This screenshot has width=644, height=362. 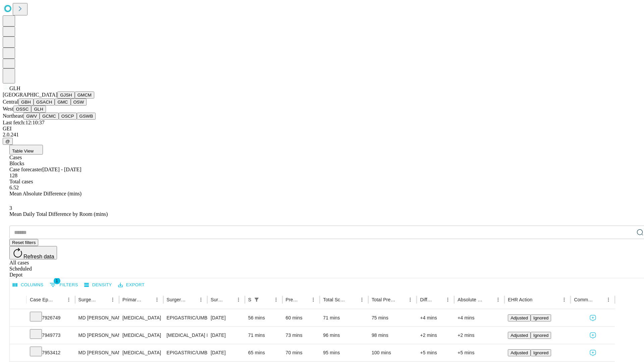 What do you see at coordinates (79, 102) in the screenshot?
I see `button: OSW` at bounding box center [79, 102].